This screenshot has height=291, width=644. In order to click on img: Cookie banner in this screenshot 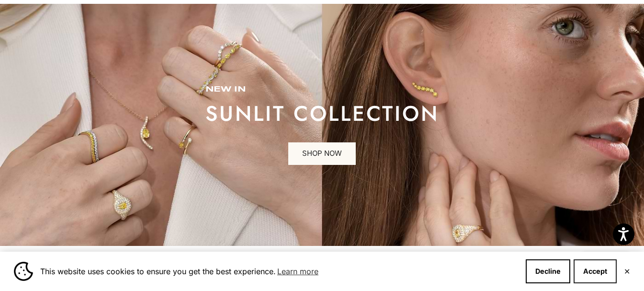, I will do `click(24, 271)`.